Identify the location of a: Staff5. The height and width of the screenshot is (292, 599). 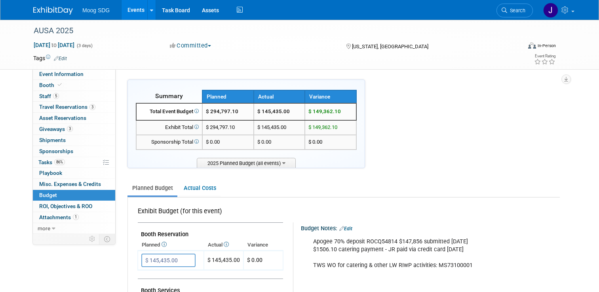
(74, 96).